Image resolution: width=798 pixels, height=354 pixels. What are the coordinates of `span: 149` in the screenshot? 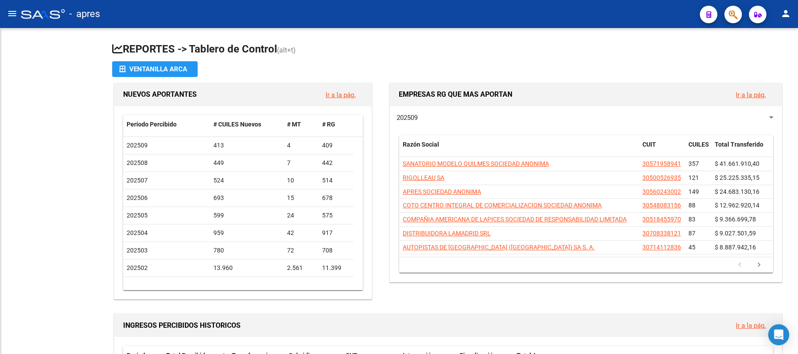 It's located at (693, 192).